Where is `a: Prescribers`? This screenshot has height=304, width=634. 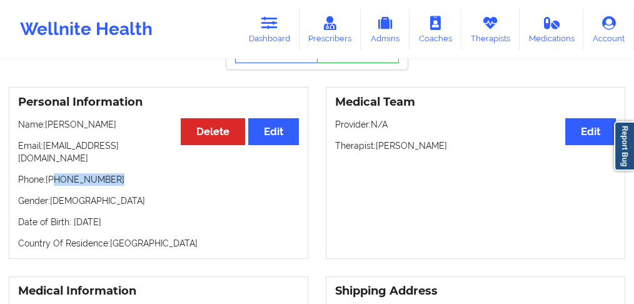
a: Prescribers is located at coordinates (330, 29).